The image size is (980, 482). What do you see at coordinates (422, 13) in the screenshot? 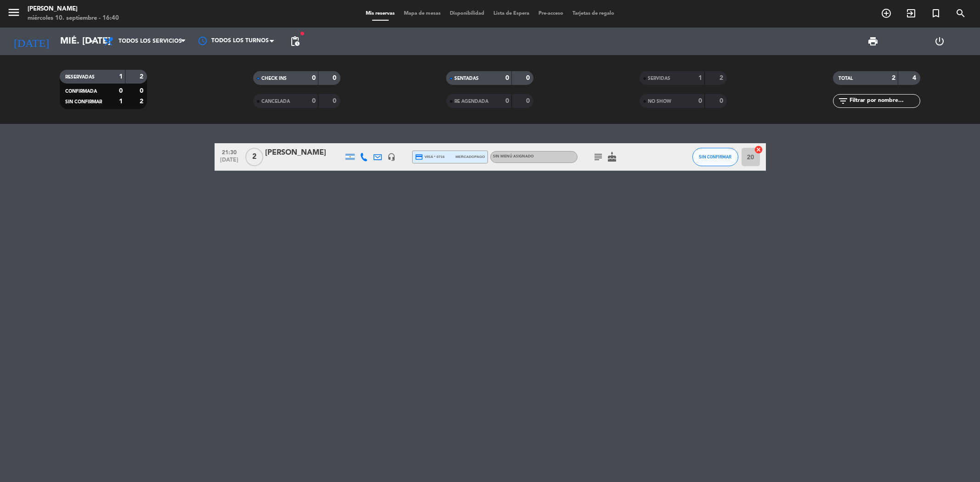
I see `span: Mapa de mesas` at bounding box center [422, 13].